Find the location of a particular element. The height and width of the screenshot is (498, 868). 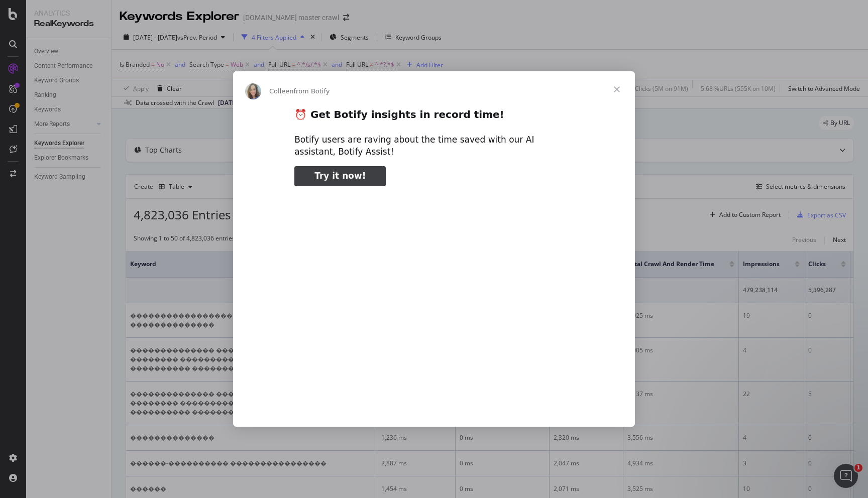

a: Try it now! is located at coordinates (340, 176).